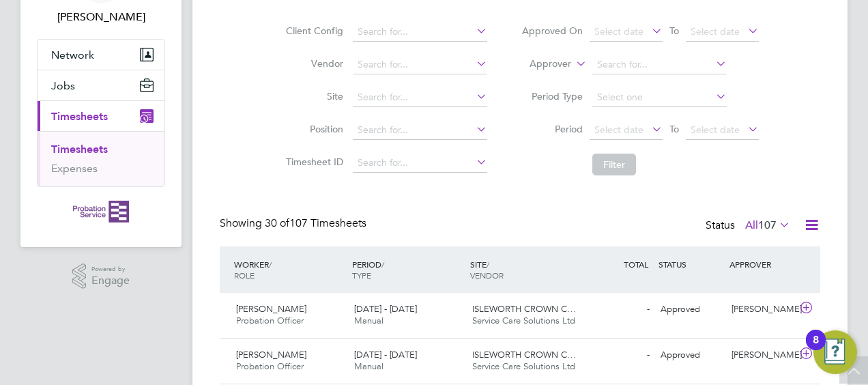 Image resolution: width=868 pixels, height=385 pixels. Describe the element at coordinates (486, 275) in the screenshot. I see `span: VENDOR` at that location.